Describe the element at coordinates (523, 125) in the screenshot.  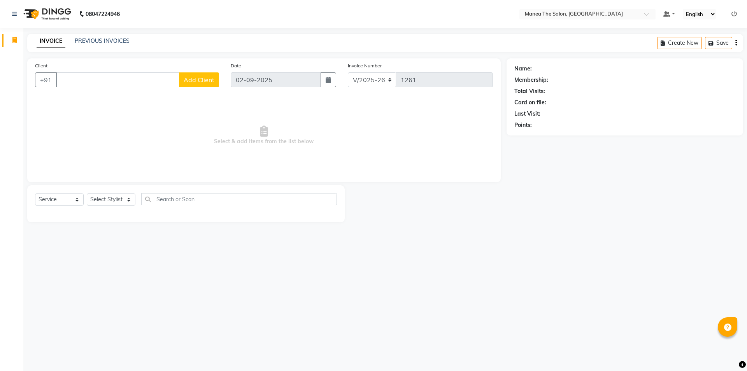
I see `div: Points:` at that location.